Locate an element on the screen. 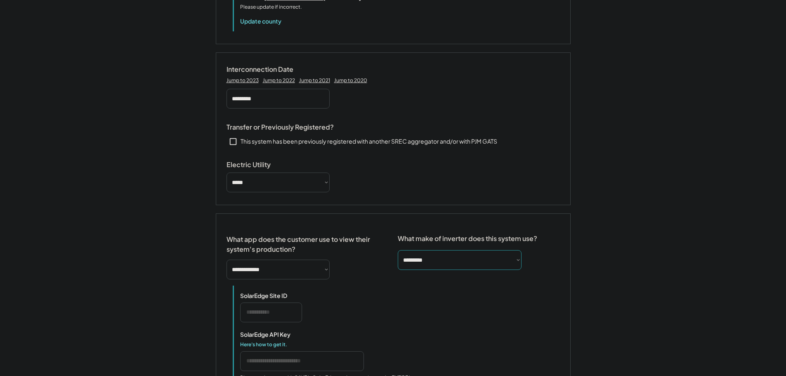  div: Jump to 2020 is located at coordinates (351, 80).